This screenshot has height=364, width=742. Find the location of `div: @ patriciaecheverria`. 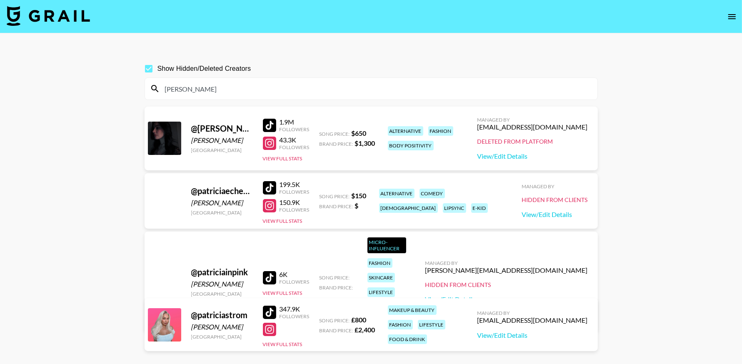

div: @ patriciaecheverria is located at coordinates (222, 191).